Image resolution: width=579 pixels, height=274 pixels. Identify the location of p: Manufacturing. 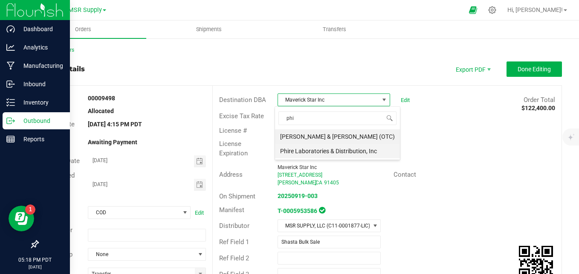
(41, 66).